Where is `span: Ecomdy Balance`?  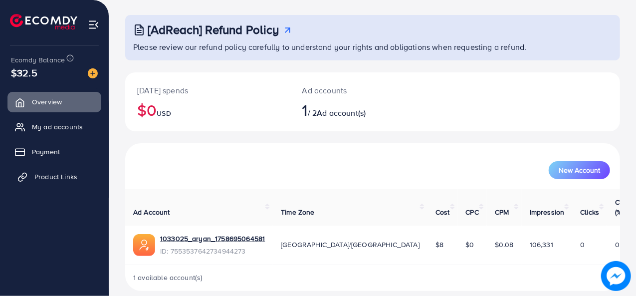 span: Ecomdy Balance is located at coordinates (38, 60).